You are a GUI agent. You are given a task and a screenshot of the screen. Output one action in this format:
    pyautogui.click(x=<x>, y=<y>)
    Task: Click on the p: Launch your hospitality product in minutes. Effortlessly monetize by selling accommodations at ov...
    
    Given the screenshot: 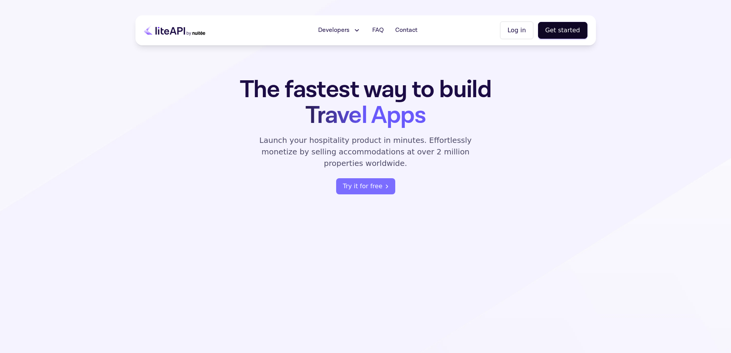 What is the action you would take?
    pyautogui.click(x=366, y=152)
    